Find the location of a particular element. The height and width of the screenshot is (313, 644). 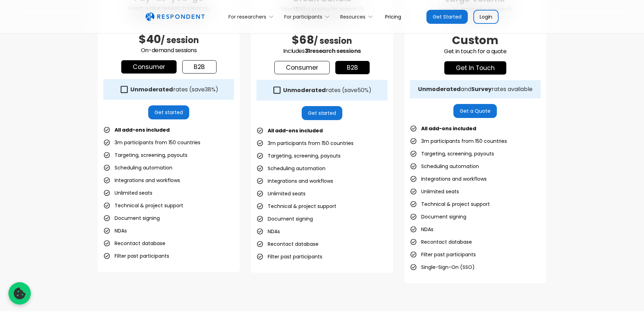

li: Single-Sign-On (SSO) is located at coordinates (442, 267).